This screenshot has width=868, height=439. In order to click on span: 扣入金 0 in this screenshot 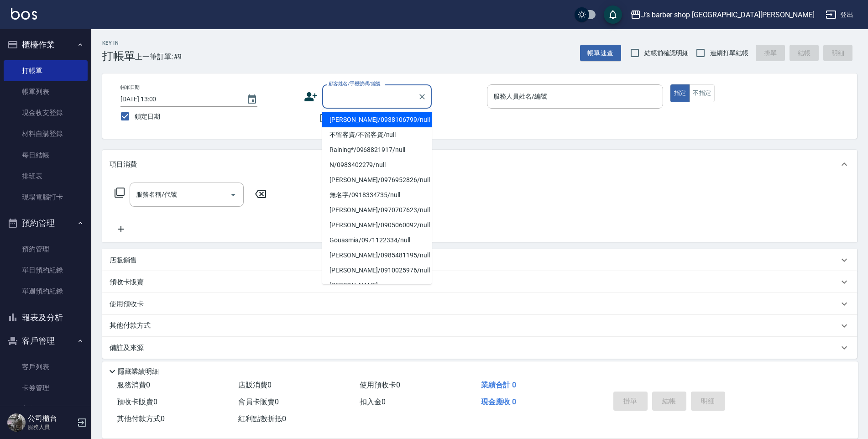, I will do `click(372, 402)`.